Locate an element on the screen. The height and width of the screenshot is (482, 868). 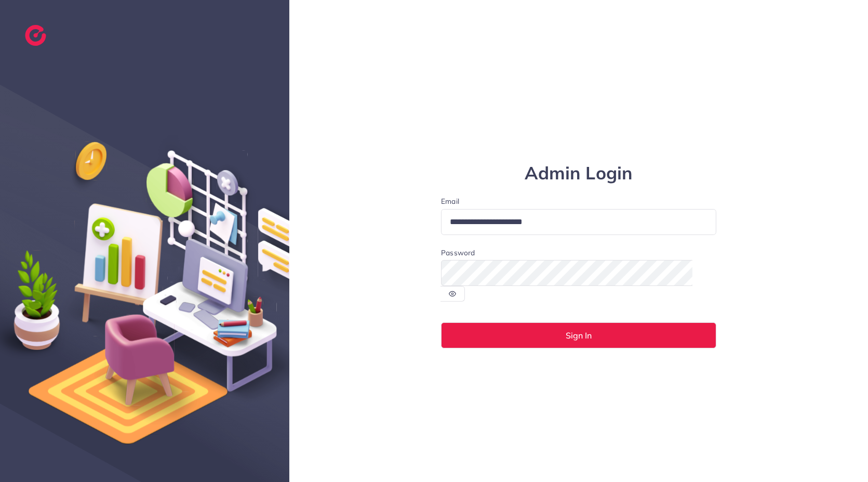
button: Sign In is located at coordinates (578, 335).